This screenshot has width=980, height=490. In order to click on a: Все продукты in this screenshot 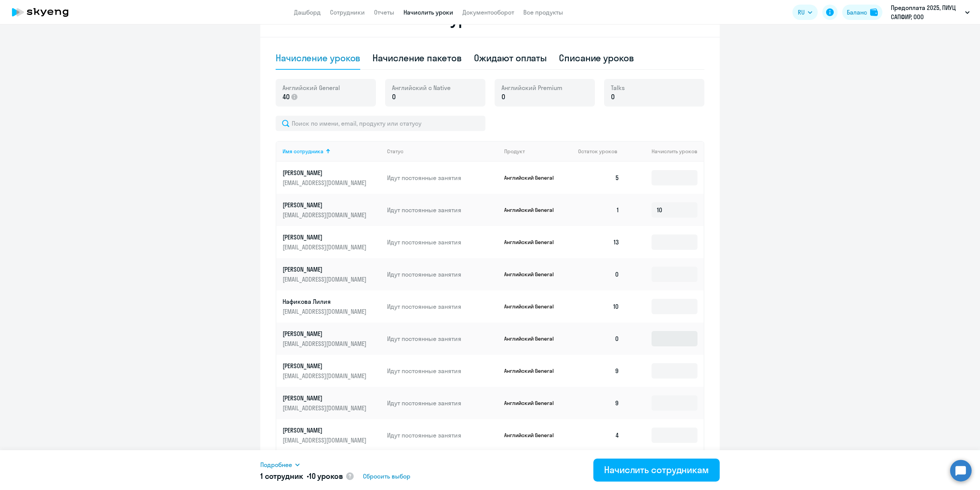, I will do `click(543, 12)`.